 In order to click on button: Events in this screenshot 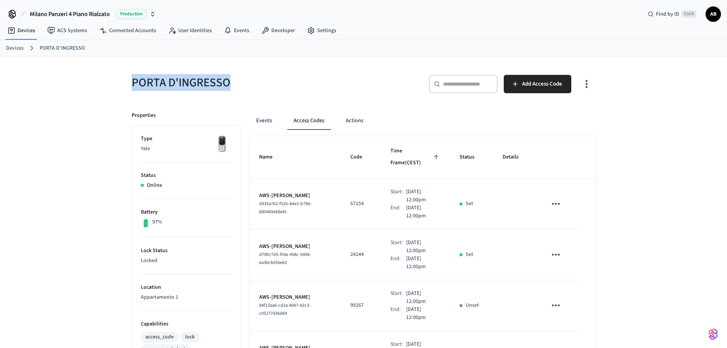, I will do `click(264, 121)`.